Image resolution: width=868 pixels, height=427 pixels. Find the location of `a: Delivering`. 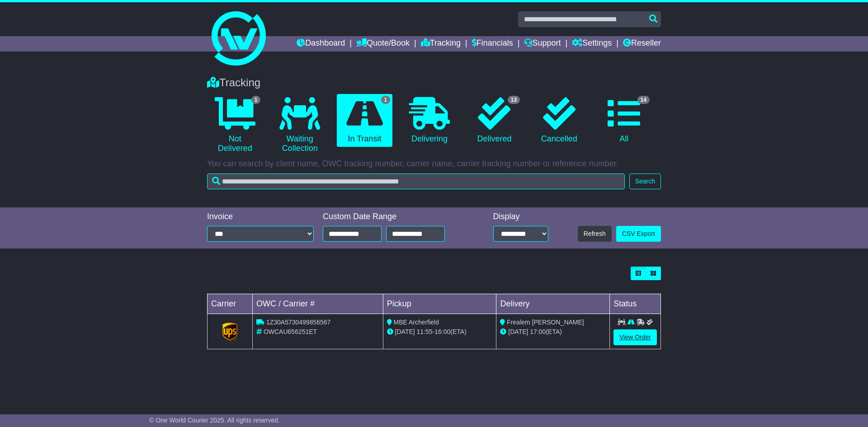

a: Delivering is located at coordinates (429, 121).